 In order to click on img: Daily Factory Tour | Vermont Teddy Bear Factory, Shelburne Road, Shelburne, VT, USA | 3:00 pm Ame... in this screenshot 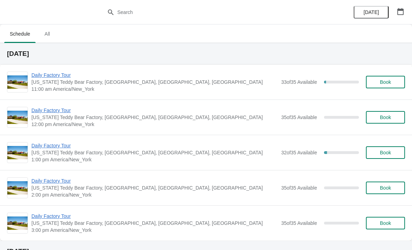, I will do `click(17, 223)`.